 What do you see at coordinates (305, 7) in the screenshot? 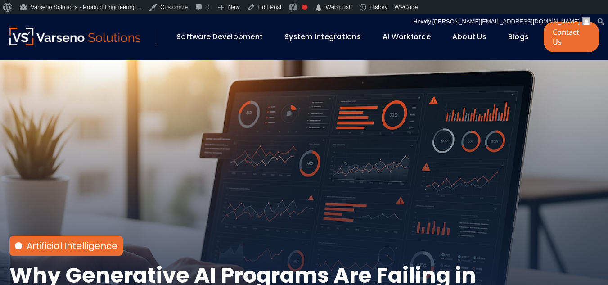
I see `div: Focus keyphrase not set` at bounding box center [305, 7].